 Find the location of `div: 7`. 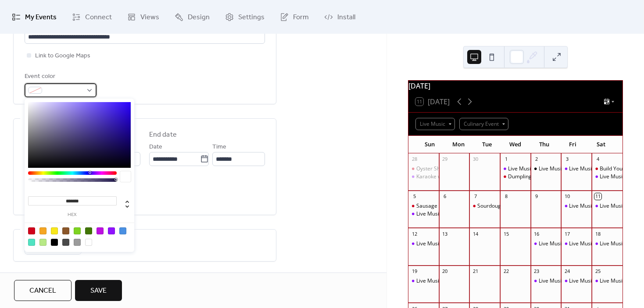

div: 7 is located at coordinates (475, 196).